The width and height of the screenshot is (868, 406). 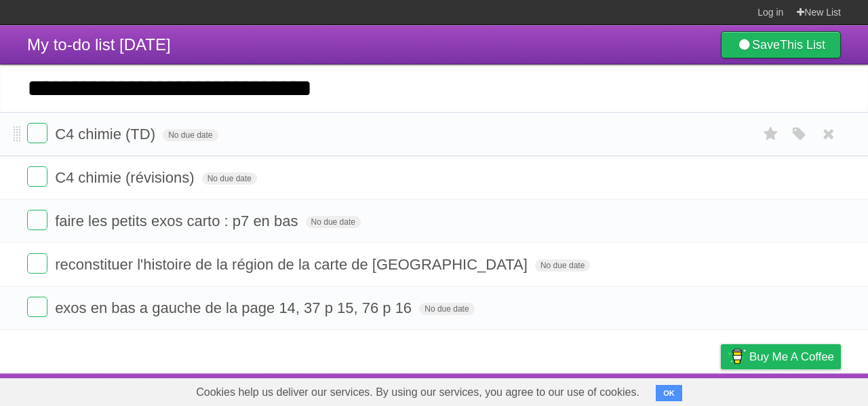 What do you see at coordinates (721, 390) in the screenshot?
I see `a: Privacy` at bounding box center [721, 390].